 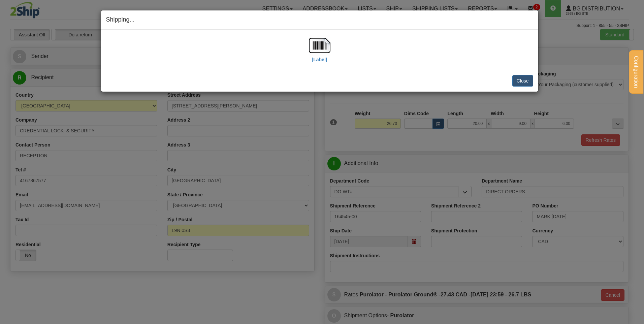 What do you see at coordinates (320, 45) in the screenshot?
I see `img: barcode.jpg` at bounding box center [320, 45].